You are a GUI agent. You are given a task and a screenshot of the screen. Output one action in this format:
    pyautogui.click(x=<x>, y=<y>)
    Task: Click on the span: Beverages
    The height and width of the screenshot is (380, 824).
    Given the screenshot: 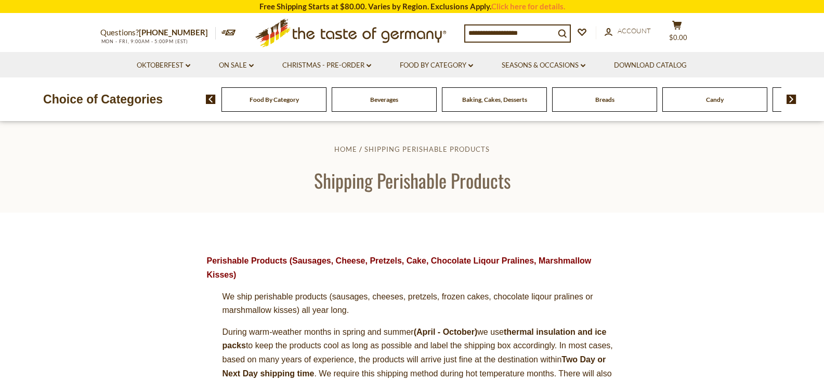 What is the action you would take?
    pyautogui.click(x=384, y=99)
    